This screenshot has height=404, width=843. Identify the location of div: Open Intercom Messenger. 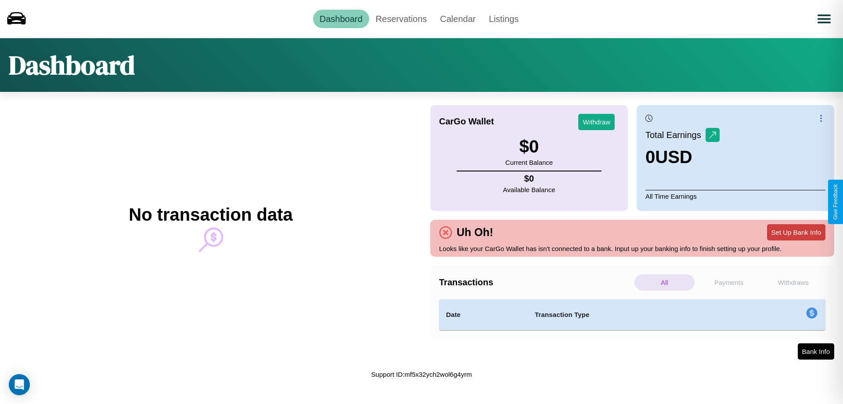
(19, 384).